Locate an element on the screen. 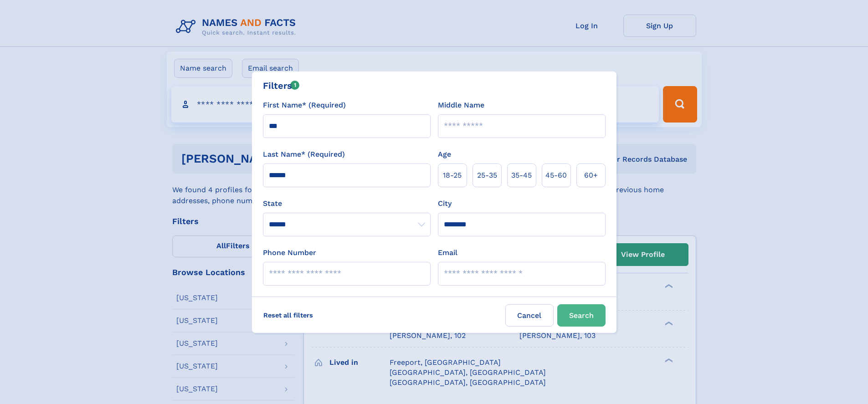 The height and width of the screenshot is (404, 868). span: 18‑25 is located at coordinates (452, 175).